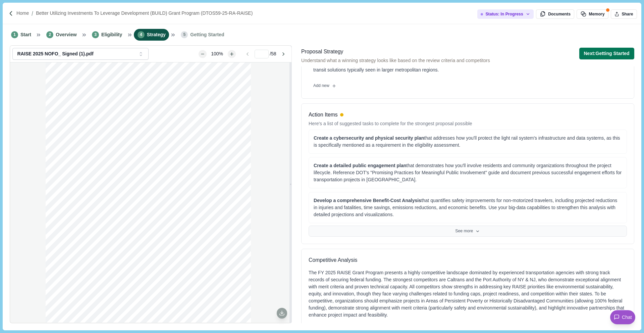 Image resolution: width=644 pixels, height=333 pixels. I want to click on span: 9., so click(75, 225).